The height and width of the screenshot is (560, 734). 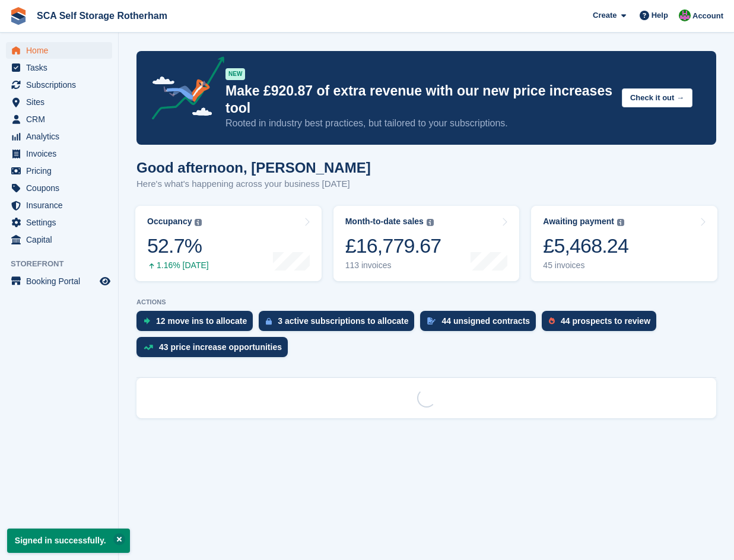 What do you see at coordinates (220, 347) in the screenshot?
I see `div: 43 price increase opportunities` at bounding box center [220, 347].